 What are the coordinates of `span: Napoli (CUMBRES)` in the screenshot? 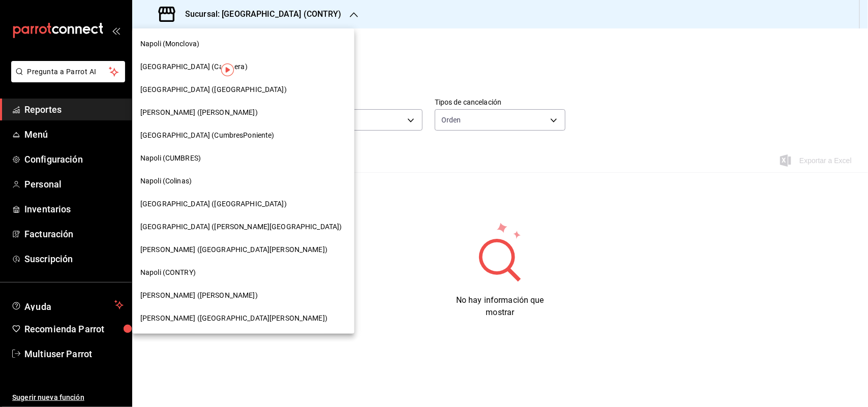 It's located at (170, 158).